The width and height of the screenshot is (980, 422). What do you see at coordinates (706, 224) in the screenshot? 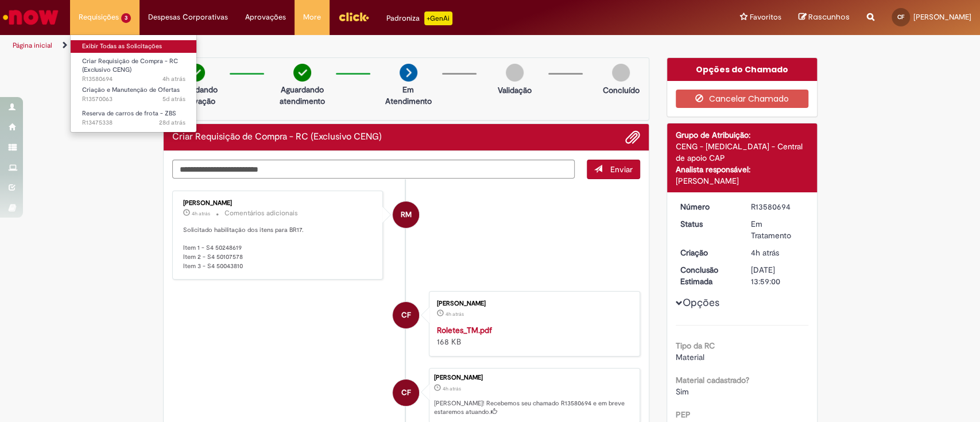
I see `dt: Status` at bounding box center [706, 224].